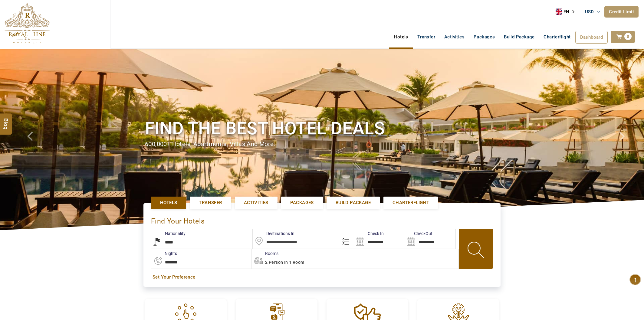 This screenshot has height=320, width=644. I want to click on a: Set Your Preference, so click(322, 277).